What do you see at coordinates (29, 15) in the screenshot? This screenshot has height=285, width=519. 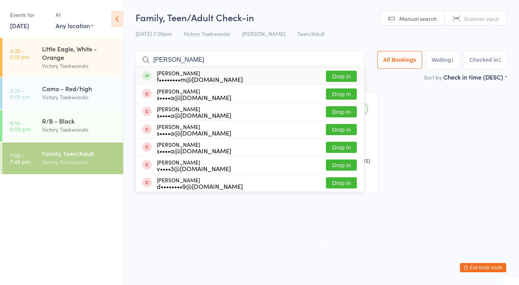 I see `div: Events for` at bounding box center [29, 15].